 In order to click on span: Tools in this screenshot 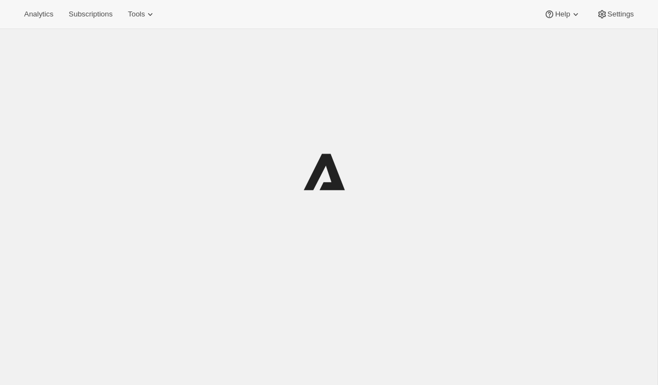, I will do `click(136, 14)`.